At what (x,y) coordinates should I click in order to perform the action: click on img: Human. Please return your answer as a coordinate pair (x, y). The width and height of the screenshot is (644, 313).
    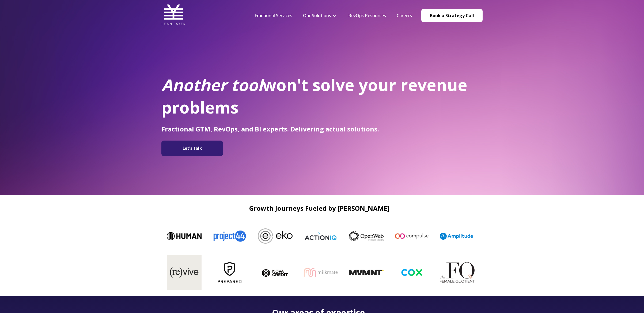
    Looking at the image, I should click on (184, 236).